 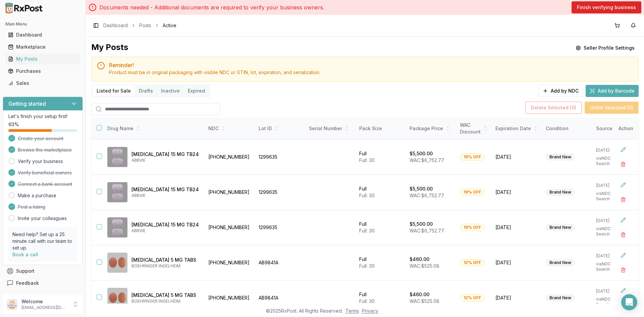 I want to click on div: Expiration Date, so click(x=516, y=129).